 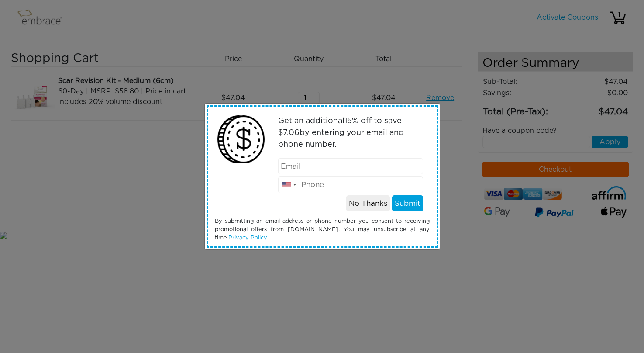 What do you see at coordinates (368, 203) in the screenshot?
I see `button: No Thanks` at bounding box center [368, 203].